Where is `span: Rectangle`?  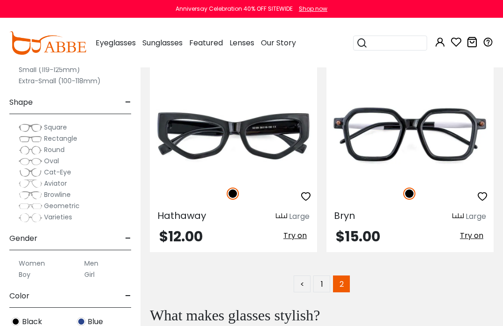 span: Rectangle is located at coordinates (60, 139).